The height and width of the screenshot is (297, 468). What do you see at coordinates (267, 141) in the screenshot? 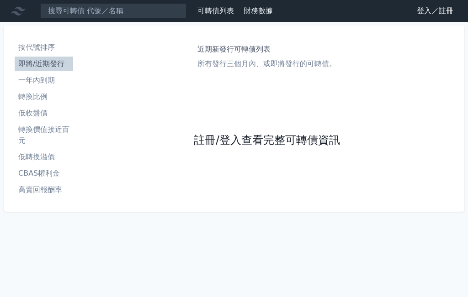
I see `a: 註冊/登入查看完整可轉債資訊` at bounding box center [267, 141].